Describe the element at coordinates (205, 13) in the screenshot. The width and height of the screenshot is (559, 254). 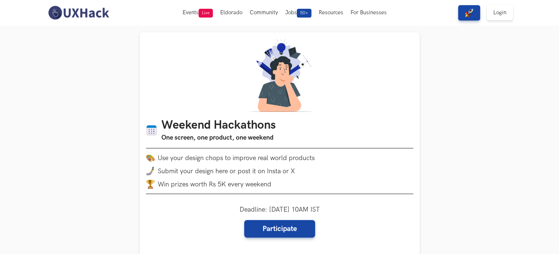
I see `span: Live` at that location.